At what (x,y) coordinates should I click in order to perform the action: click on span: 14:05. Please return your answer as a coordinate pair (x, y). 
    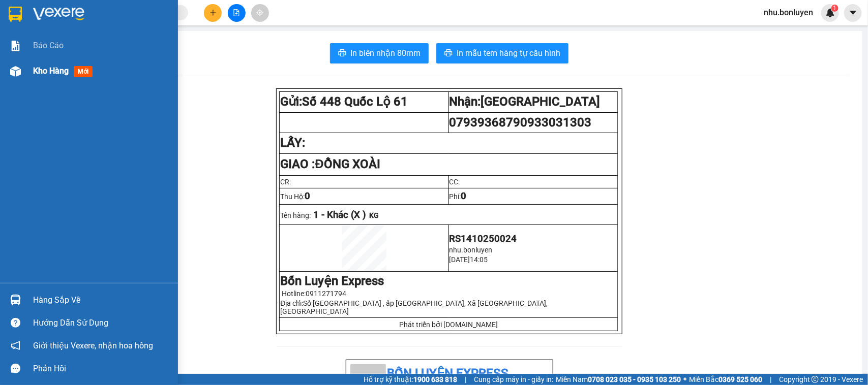
    Looking at the image, I should click on (479, 259).